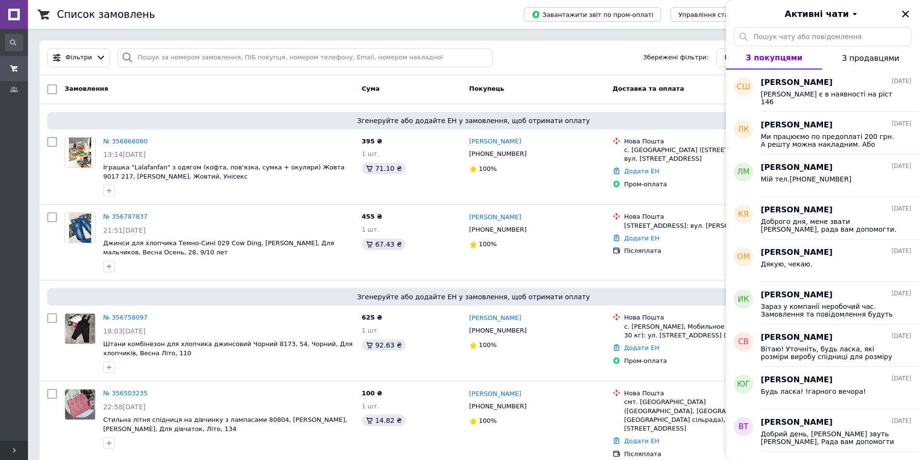 The width and height of the screenshot is (919, 460). Describe the element at coordinates (730, 57) in the screenshot. I see `span: Всі` at that location.